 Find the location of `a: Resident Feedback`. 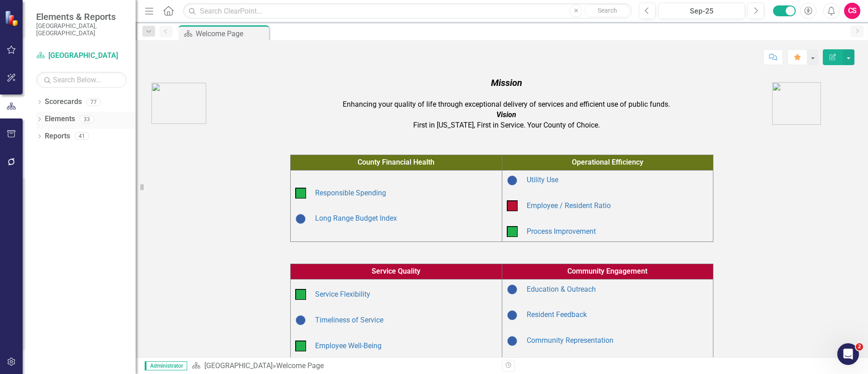

a: Resident Feedback is located at coordinates (557, 315).